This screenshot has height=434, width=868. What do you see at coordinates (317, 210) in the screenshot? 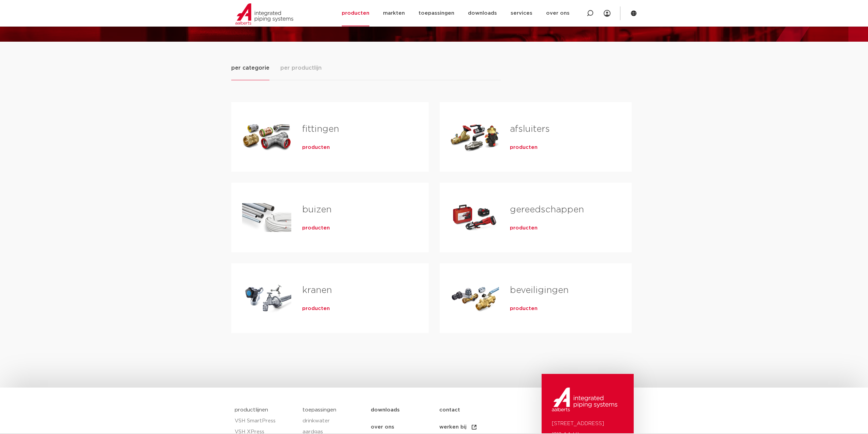
I see `a: buizen` at bounding box center [317, 210].